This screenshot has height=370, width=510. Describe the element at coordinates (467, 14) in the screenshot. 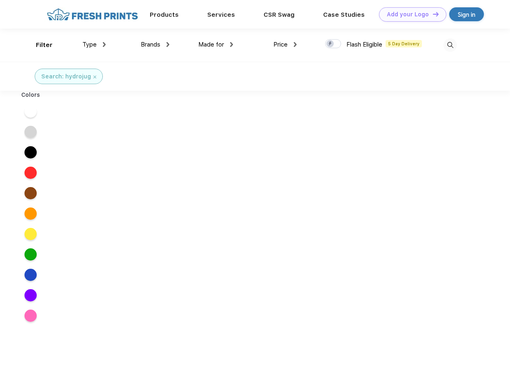

I see `a: Sign in` at that location.